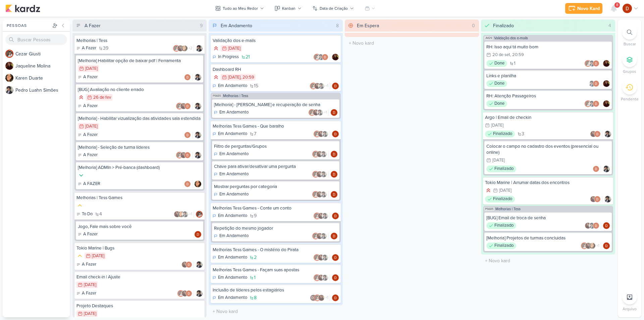  Describe the element at coordinates (593, 104) in the screenshot. I see `div: Colaboradores: Cezar Giusti, Pedro Luahn Simões, Davi Elias Teixeira` at that location.